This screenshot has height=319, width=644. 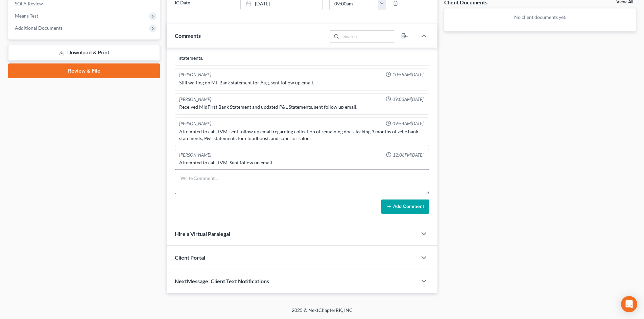 I want to click on span: Comments, so click(x=188, y=35).